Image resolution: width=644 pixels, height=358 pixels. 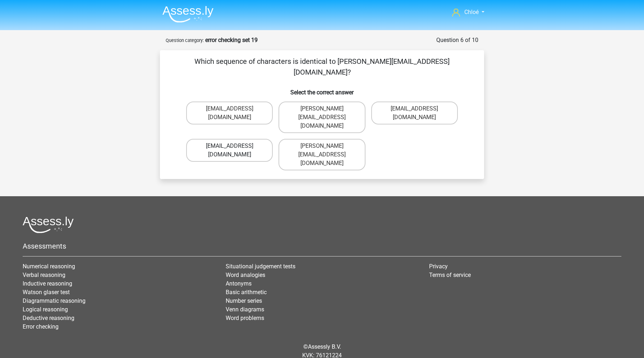 I want to click on a: Antonyms, so click(x=238, y=283).